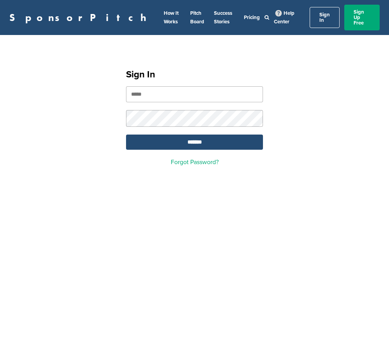 The image size is (389, 350). Describe the element at coordinates (223, 18) in the screenshot. I see `a: Success Stories` at that location.